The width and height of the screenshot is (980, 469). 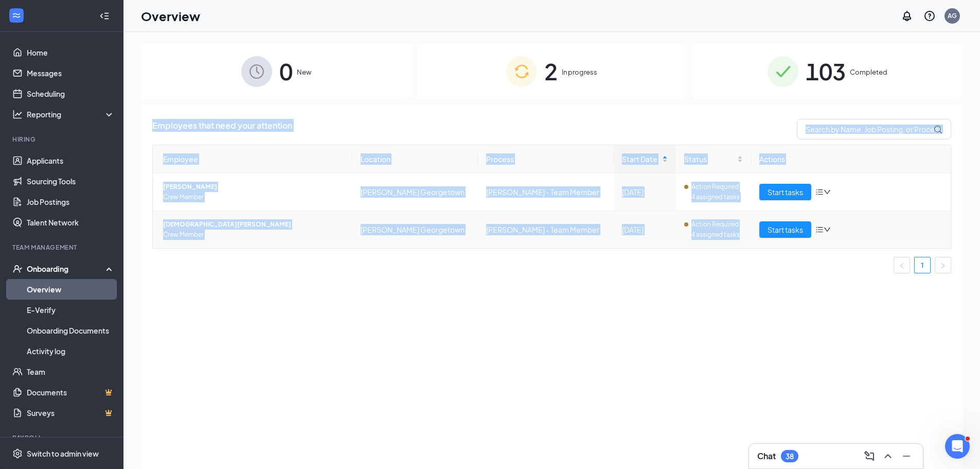 I want to click on button: ChevronUp, so click(x=888, y=456).